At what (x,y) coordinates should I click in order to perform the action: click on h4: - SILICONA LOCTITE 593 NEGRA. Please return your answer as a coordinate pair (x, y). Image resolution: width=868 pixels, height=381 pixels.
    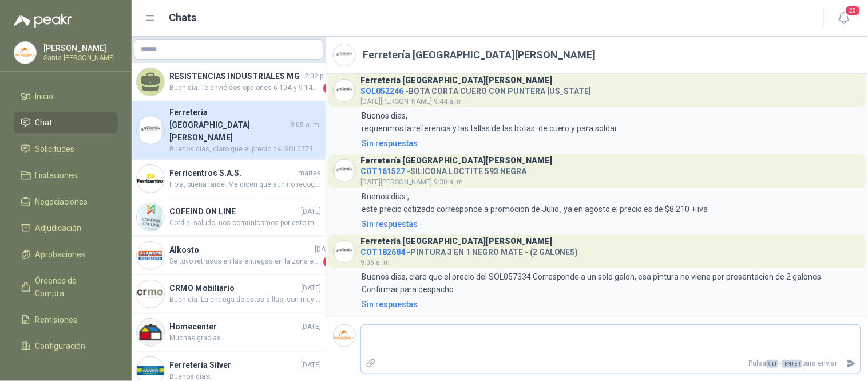
    Looking at the image, I should click on (456, 169).